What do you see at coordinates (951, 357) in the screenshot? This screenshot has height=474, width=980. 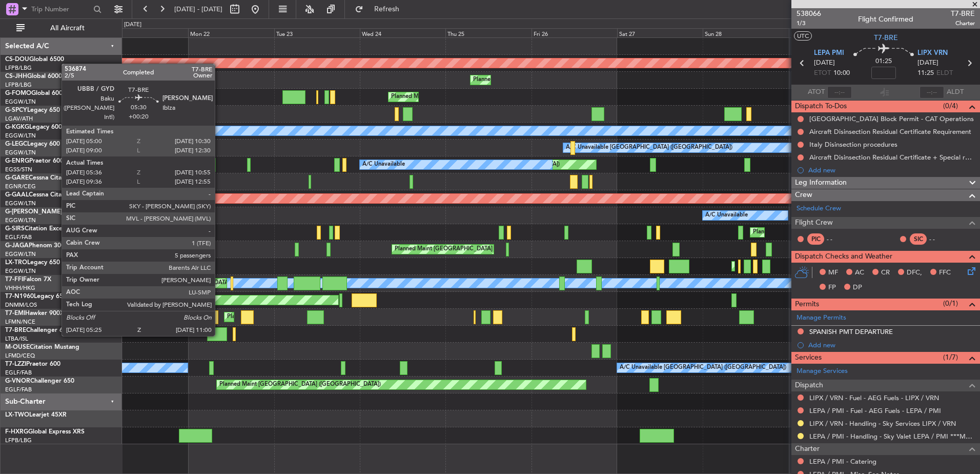 I see `span: (1/7)` at bounding box center [951, 357].